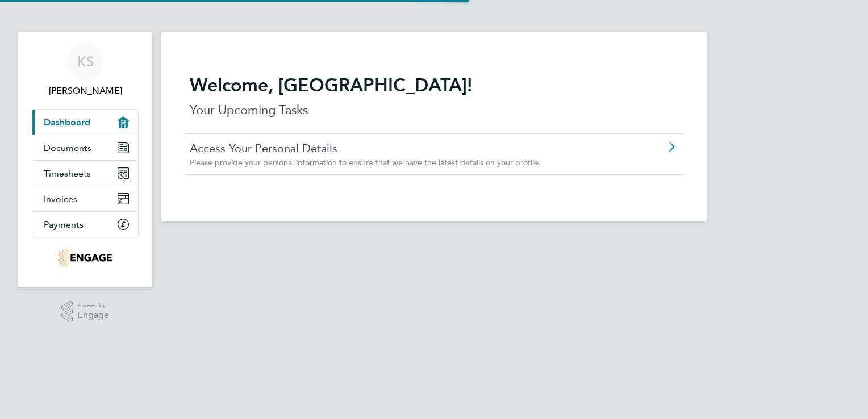 Image resolution: width=868 pixels, height=419 pixels. Describe the element at coordinates (67, 173) in the screenshot. I see `span: Timesheets` at that location.